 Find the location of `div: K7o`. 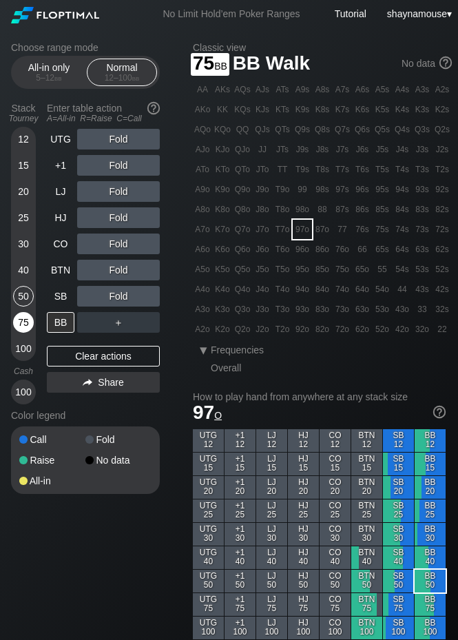

div: K7o is located at coordinates (222, 229).